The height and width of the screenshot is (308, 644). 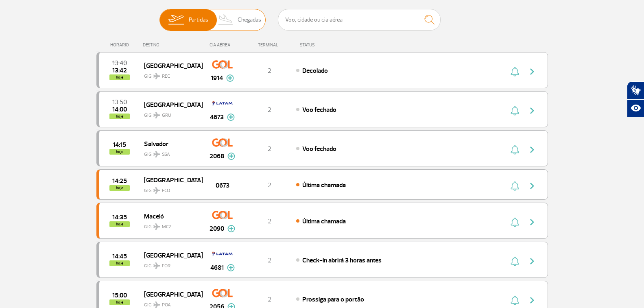 I want to click on span: 1914, so click(x=217, y=78).